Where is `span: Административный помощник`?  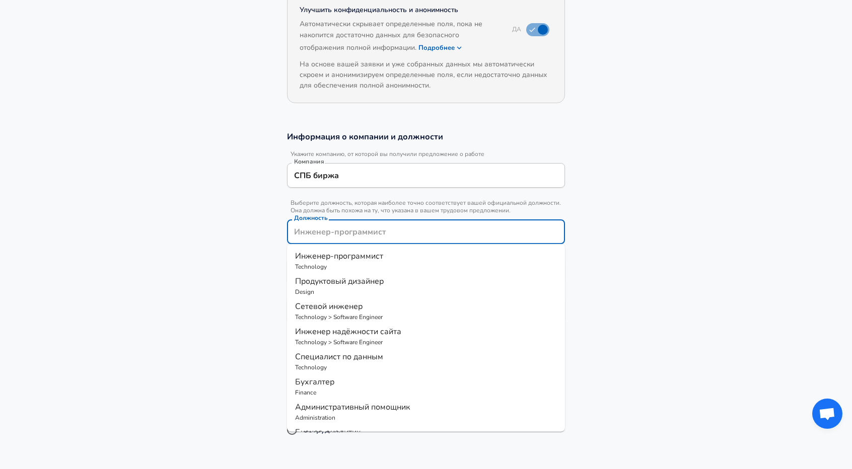
span: Административный помощник is located at coordinates (353, 407).